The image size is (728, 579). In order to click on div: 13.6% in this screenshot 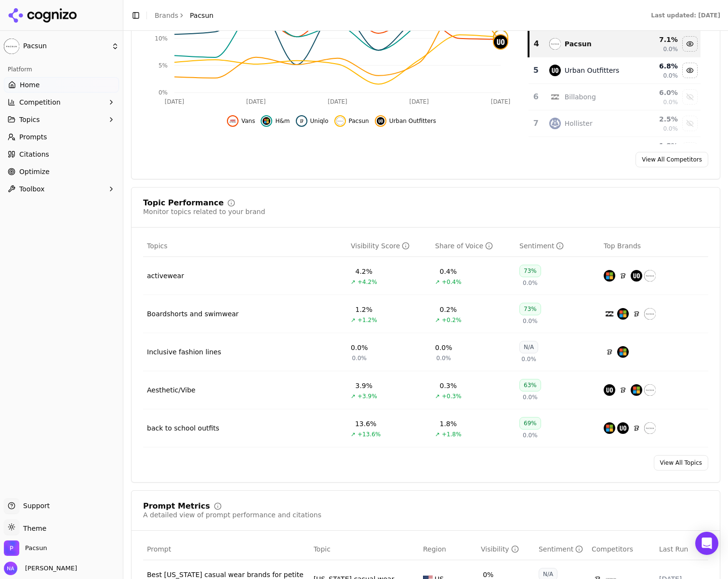, I will do `click(366, 424)`.